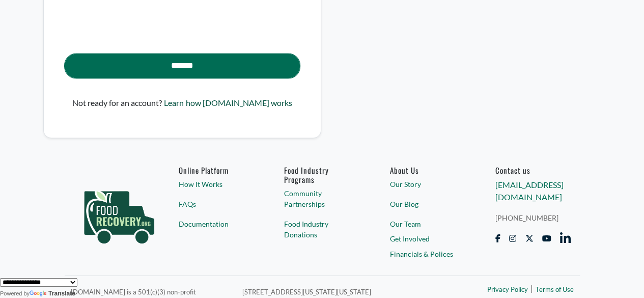 The width and height of the screenshot is (644, 298). Describe the element at coordinates (427, 170) in the screenshot. I see `h6: About Us` at that location.